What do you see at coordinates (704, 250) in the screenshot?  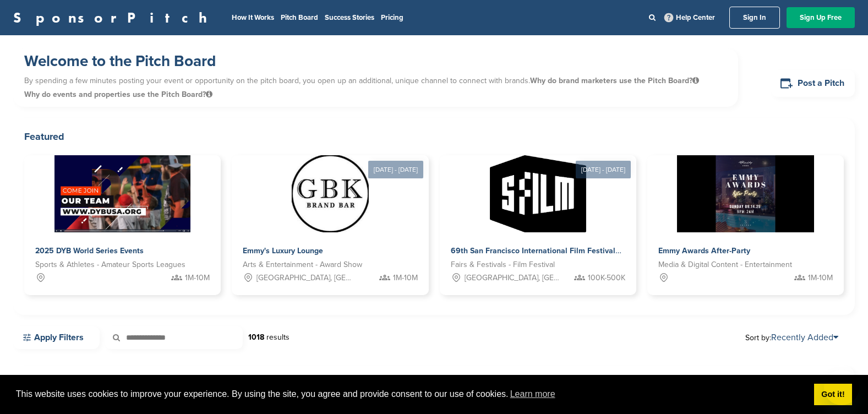 I see `span: Emmy Awards After-Party` at bounding box center [704, 250].